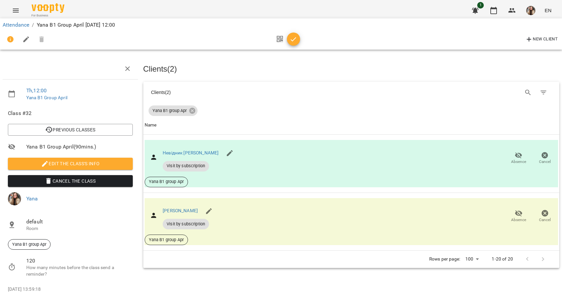 Image resolution: width=562 pixels, height=297 pixels. I want to click on span: Cancel the class, so click(70, 181).